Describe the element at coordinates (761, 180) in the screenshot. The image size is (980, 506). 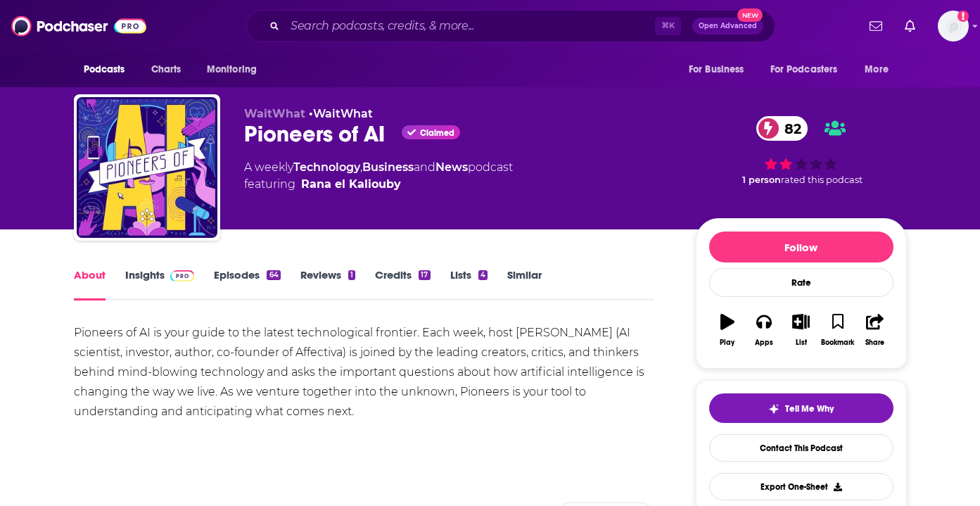
I see `span: 1 person` at that location.